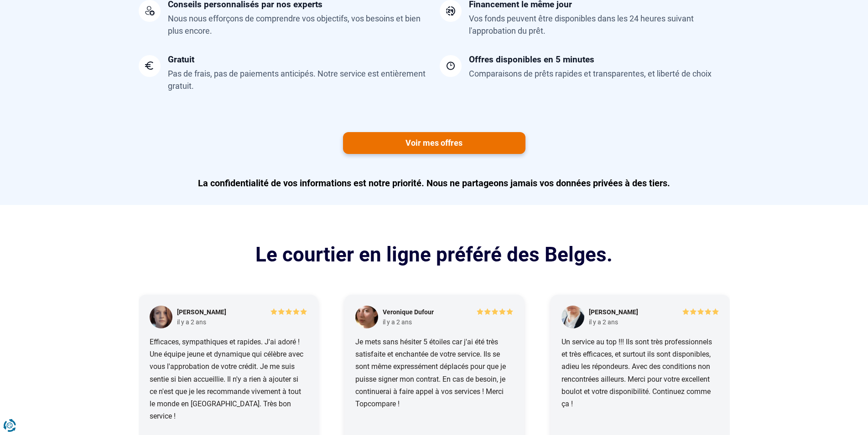 The width and height of the screenshot is (868, 435). What do you see at coordinates (298, 25) in the screenshot?
I see `div: Nous nous efforçons de comprendre vos objectifs, vos besoins et bien plus encore.` at bounding box center [298, 25].